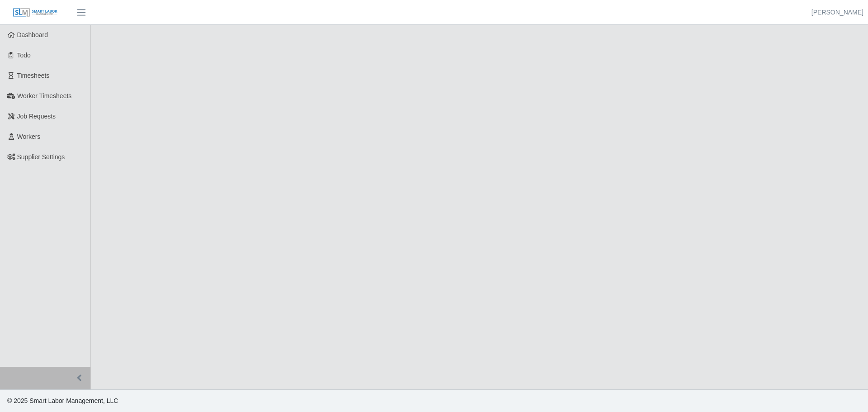 The width and height of the screenshot is (868, 412). I want to click on span: © 2025 Smart Labor Management, LLC, so click(62, 400).